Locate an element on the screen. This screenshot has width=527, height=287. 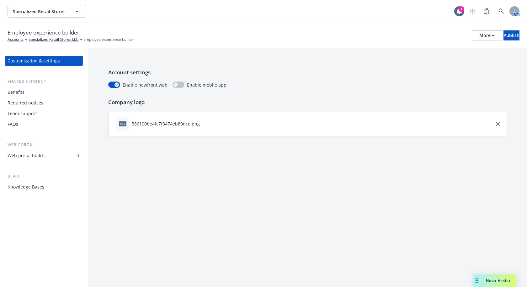
div: 586100be4fc7f3474eb80dce.png is located at coordinates (166, 124).